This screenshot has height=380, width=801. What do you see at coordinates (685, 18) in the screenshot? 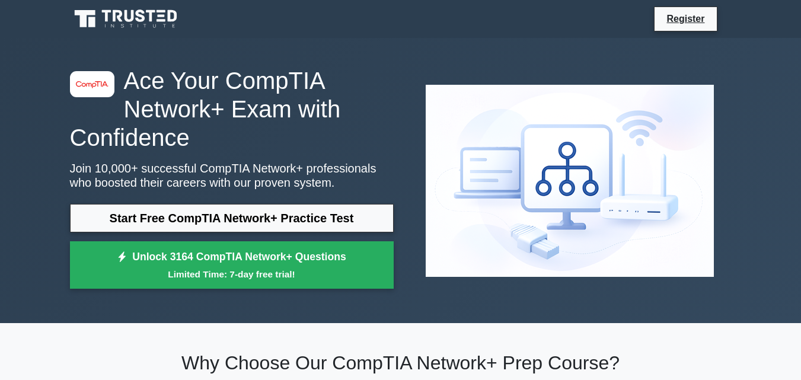
I see `a: Register` at bounding box center [685, 18].